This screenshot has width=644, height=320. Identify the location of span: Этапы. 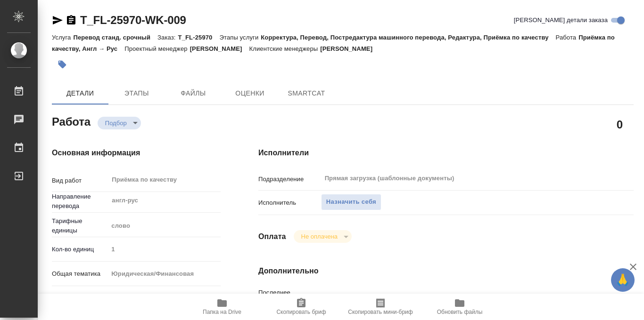
(136, 93).